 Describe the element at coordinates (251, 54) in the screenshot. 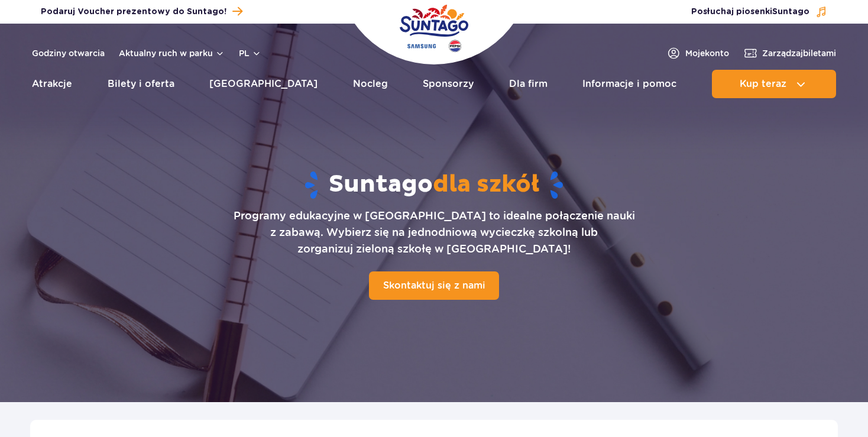

I see `button: pl` at that location.